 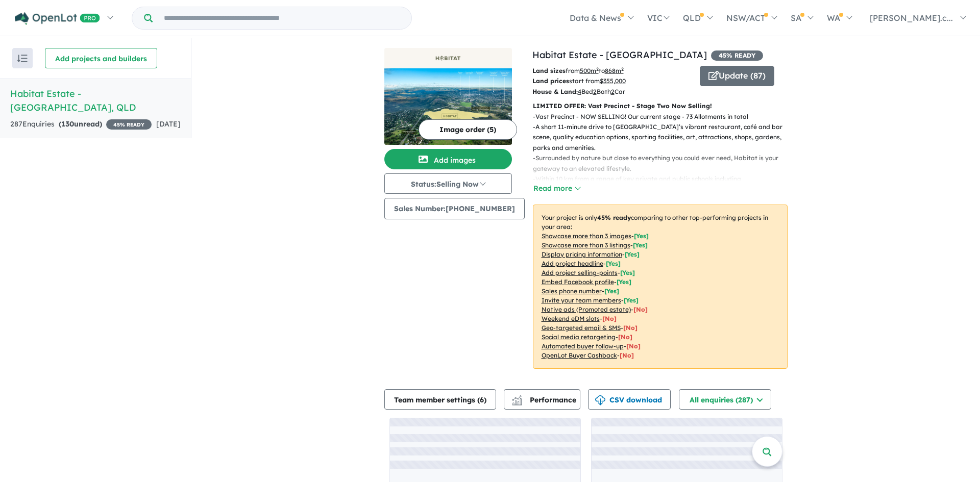 I want to click on button: Performance, so click(x=542, y=399).